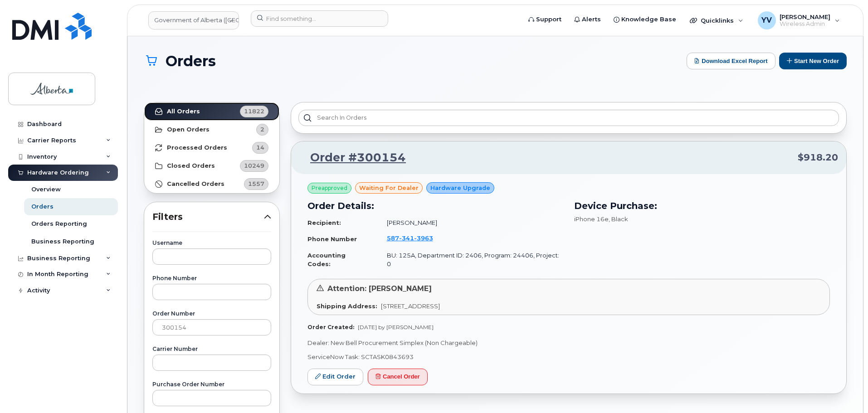  What do you see at coordinates (212, 184) in the screenshot?
I see `a: Cancelled Orders1557` at bounding box center [212, 184].